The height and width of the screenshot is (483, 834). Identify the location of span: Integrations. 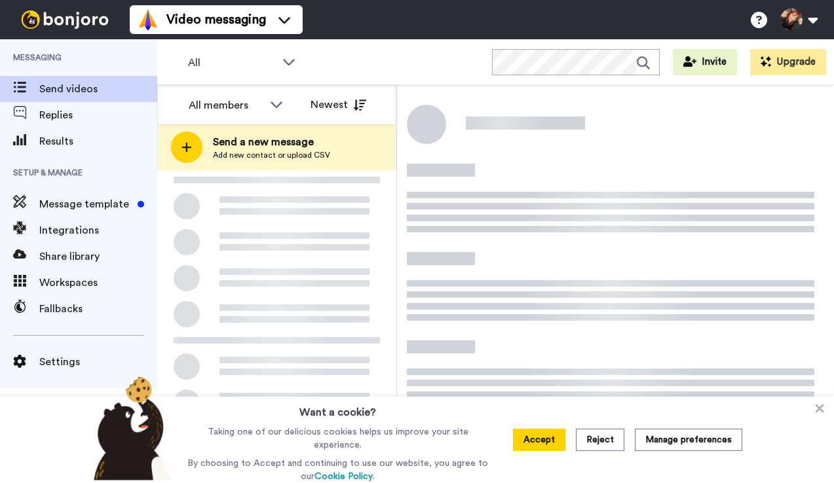
(98, 231).